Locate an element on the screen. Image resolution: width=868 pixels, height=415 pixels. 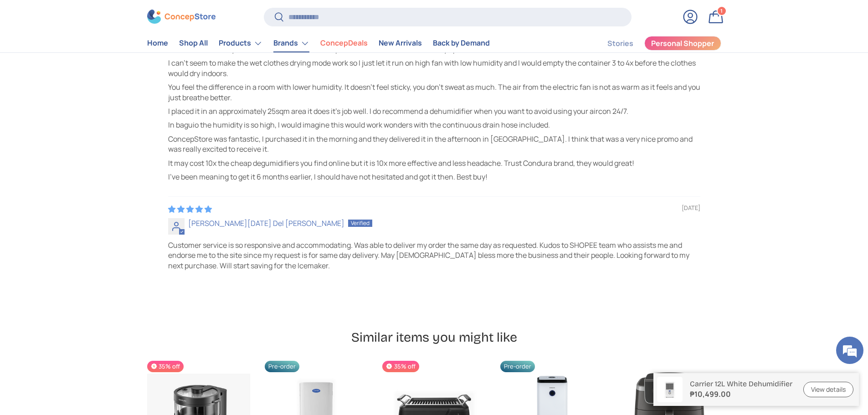
span: We are offline. Please leave us a message. is located at coordinates (89, 161).